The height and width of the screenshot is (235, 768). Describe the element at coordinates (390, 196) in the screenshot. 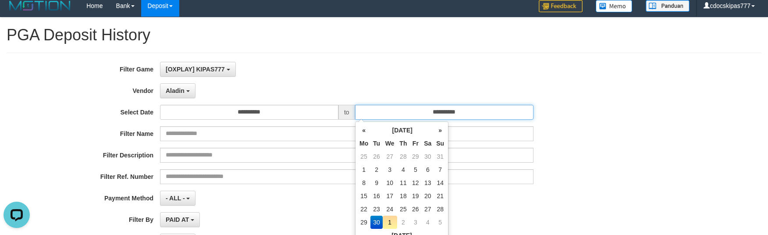

I see `td: 17` at that location.